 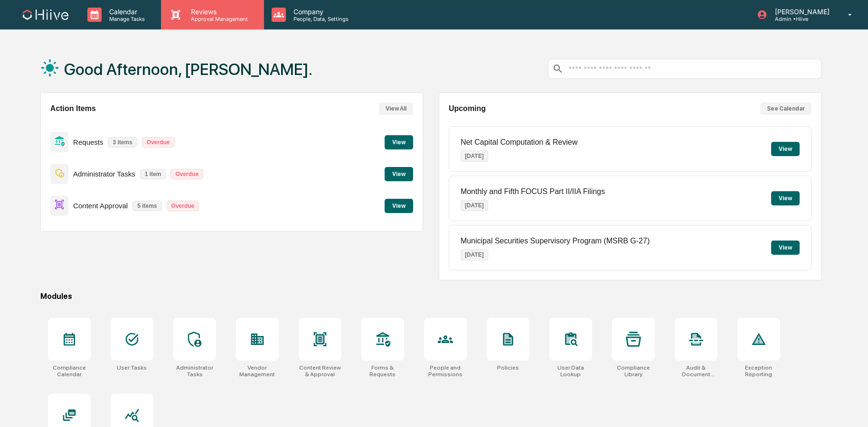 I want to click on div: User Data Lookup, so click(x=571, y=371).